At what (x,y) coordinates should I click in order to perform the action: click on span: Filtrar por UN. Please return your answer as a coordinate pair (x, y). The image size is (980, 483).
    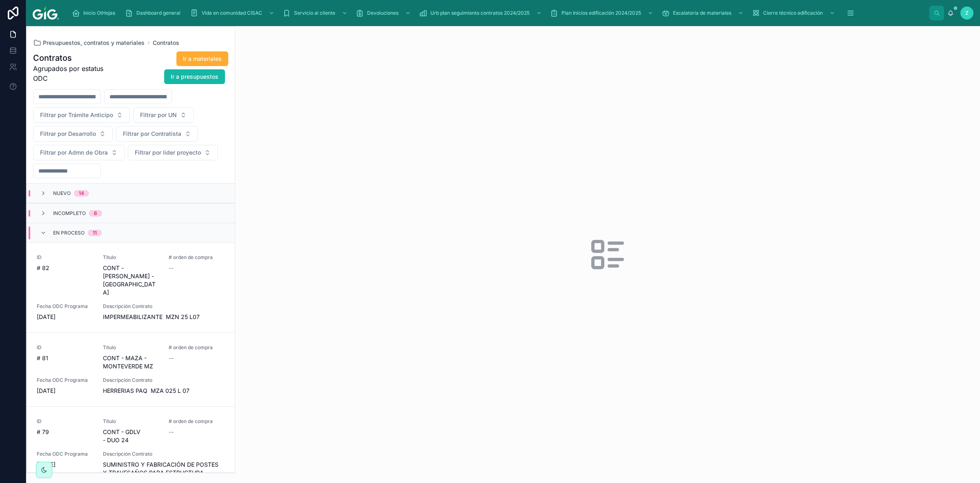
    Looking at the image, I should click on (158, 115).